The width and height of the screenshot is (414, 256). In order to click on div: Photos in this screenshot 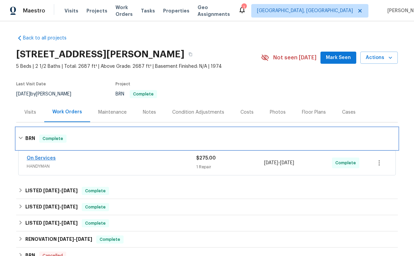, I will do `click(277, 112)`.